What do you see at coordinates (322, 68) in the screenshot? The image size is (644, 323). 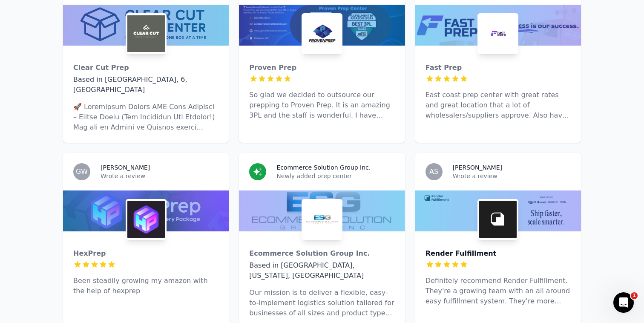 I see `div: Proven Prep` at bounding box center [322, 68].